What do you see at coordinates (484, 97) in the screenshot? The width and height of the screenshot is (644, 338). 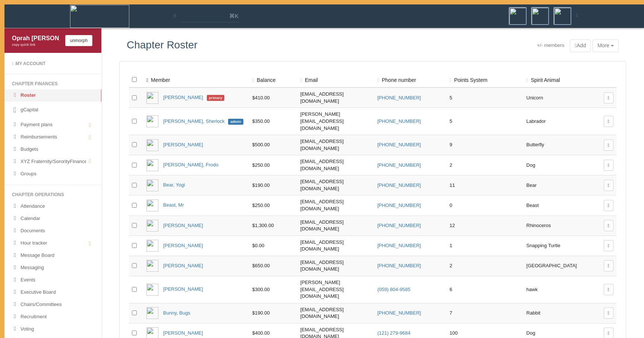 I see `td: 5` at bounding box center [484, 97].